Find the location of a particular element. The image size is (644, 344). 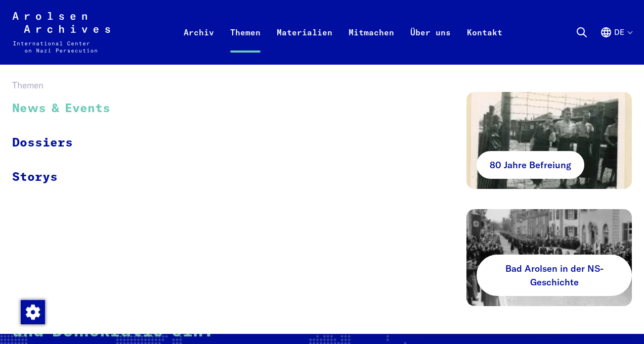

a: Themen is located at coordinates (245, 45).